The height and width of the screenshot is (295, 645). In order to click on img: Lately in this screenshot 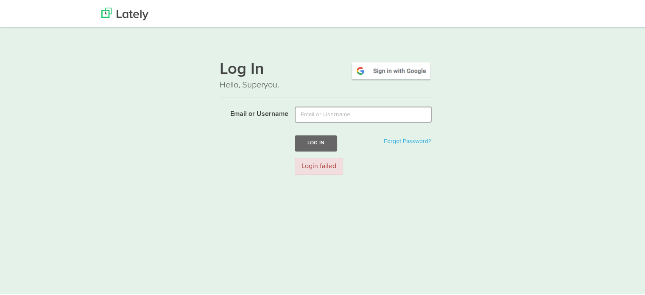, I will do `click(125, 13)`.